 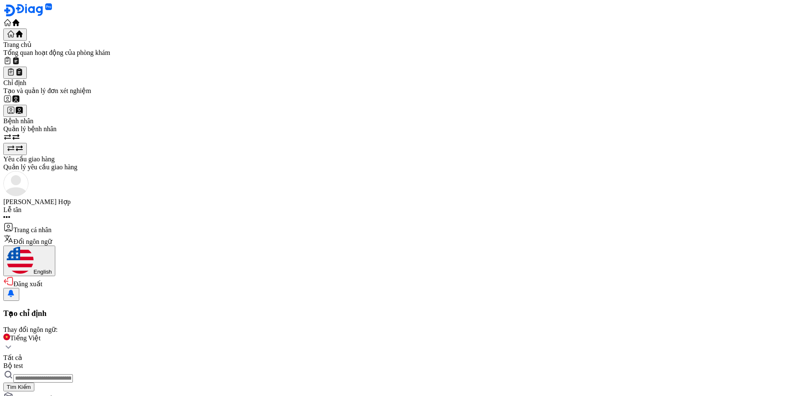 I want to click on button: Tìm Kiếm, so click(x=19, y=386).